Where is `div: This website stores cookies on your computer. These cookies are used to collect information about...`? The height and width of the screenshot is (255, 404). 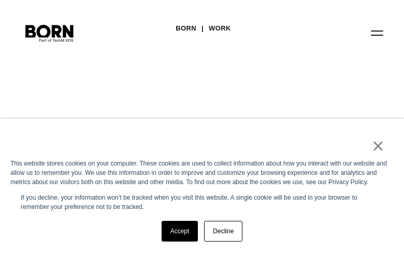 div: This website stores cookies on your computer. These cookies are used to collect information about... is located at coordinates (202, 173).